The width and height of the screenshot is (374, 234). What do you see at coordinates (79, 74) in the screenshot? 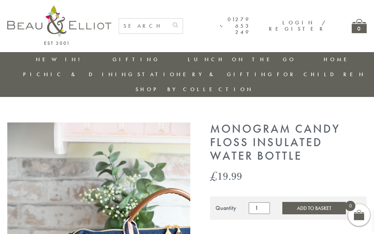
I see `a: Picnic & Dining` at bounding box center [79, 74].